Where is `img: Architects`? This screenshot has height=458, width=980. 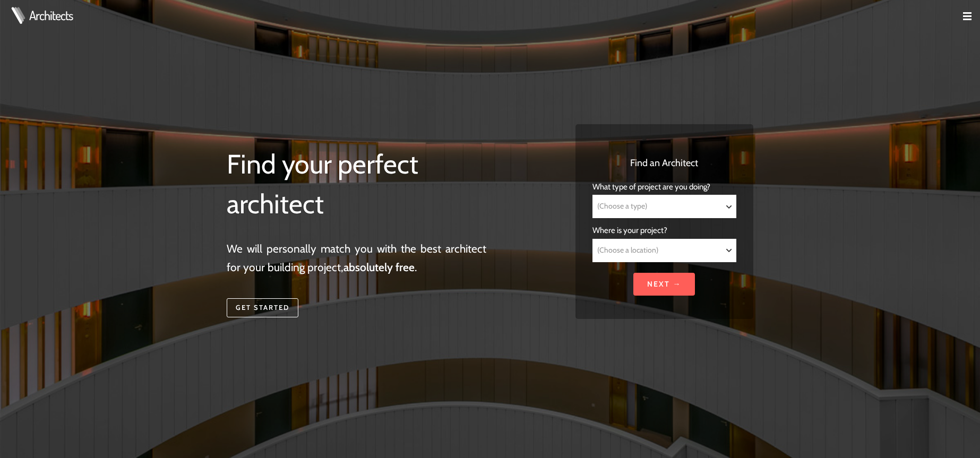 img: Architects is located at coordinates (18, 15).